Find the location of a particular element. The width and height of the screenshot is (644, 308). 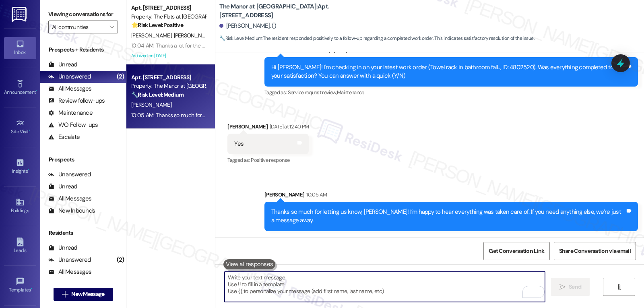

span: Get Conversation Link is located at coordinates (516, 251).